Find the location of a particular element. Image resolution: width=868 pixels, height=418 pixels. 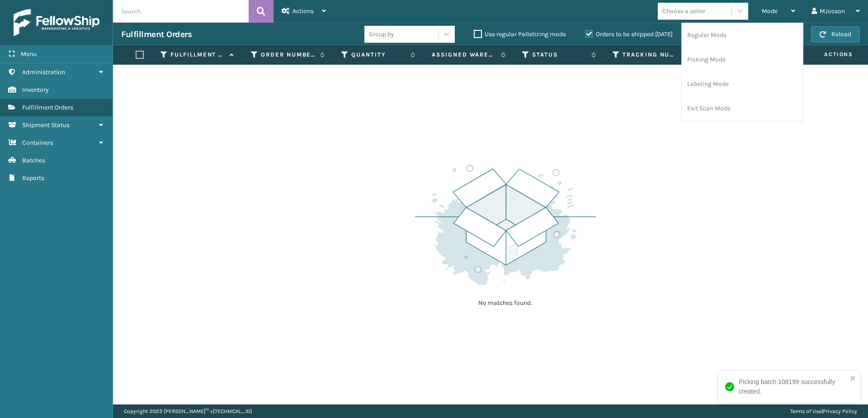

label: Tracking Number is located at coordinates (650, 55).